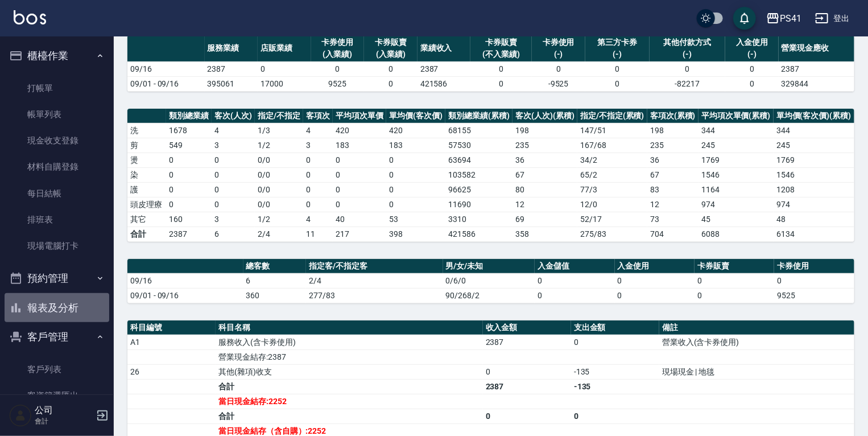 Image resolution: width=868 pixels, height=436 pixels. What do you see at coordinates (275, 295) in the screenshot?
I see `td: 360` at bounding box center [275, 295].